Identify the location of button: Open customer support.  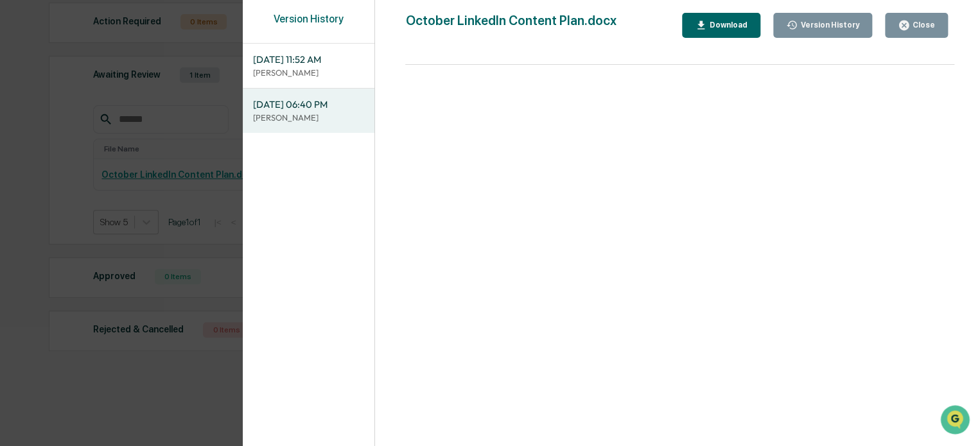
(16, 16).